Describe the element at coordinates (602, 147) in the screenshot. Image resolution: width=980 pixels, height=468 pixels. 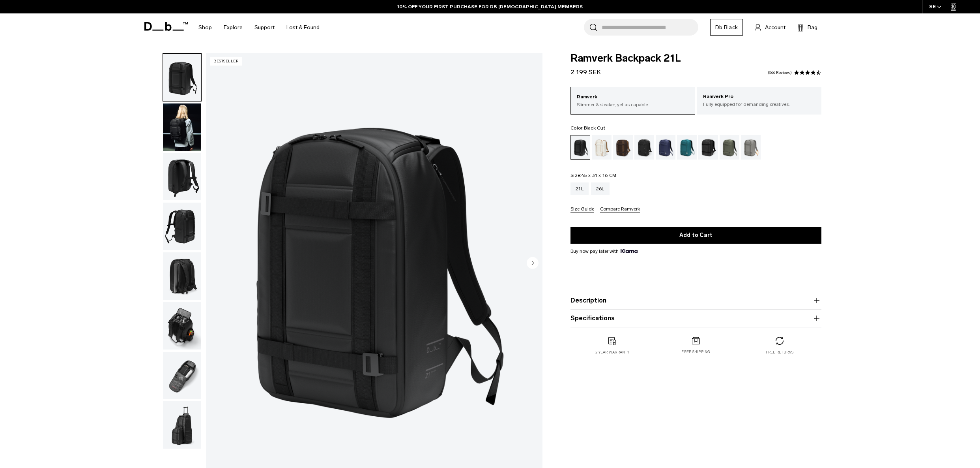
I see `a: Oatmilk` at that location.